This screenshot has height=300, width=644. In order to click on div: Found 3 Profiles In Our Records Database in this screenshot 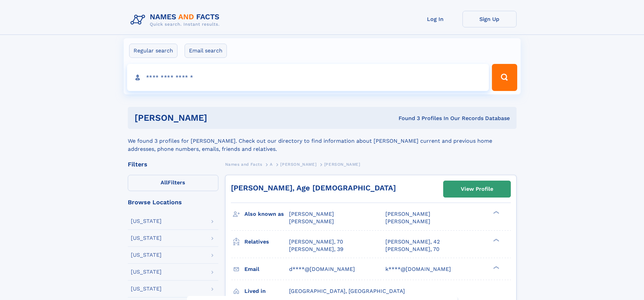, I will do `click(407, 118)`.